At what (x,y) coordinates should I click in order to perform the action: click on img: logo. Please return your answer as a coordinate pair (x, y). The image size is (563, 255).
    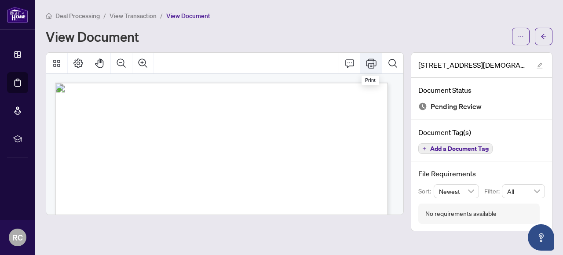
    Looking at the image, I should click on (18, 15).